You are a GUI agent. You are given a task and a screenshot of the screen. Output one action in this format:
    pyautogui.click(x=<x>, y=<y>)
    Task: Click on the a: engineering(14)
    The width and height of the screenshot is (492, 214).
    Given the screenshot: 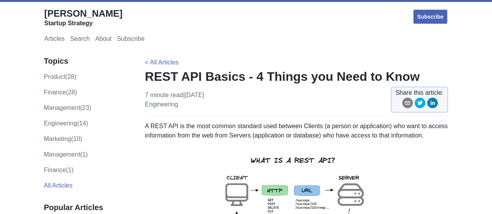 What is the action you would take?
    pyautogui.click(x=66, y=123)
    